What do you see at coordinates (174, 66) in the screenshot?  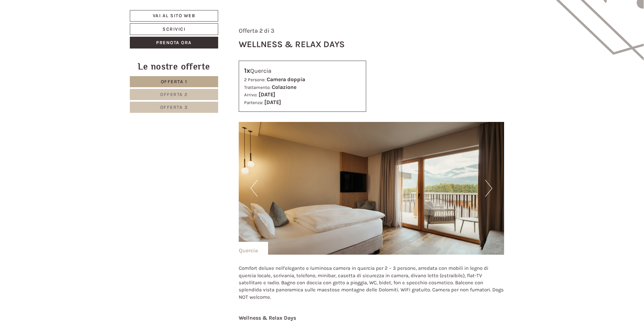 I see `div: Le nostre offerte` at bounding box center [174, 66].